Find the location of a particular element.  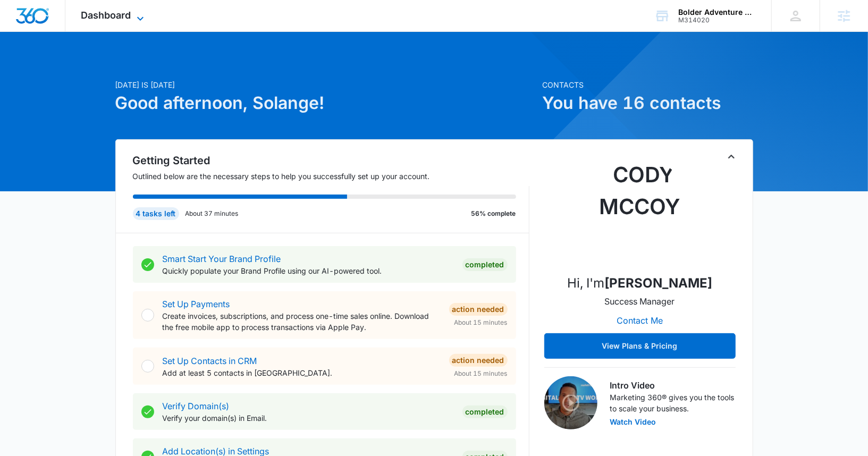

p: Quickly populate your Brand Profile using our AI-powered tool. is located at coordinates (309, 271).